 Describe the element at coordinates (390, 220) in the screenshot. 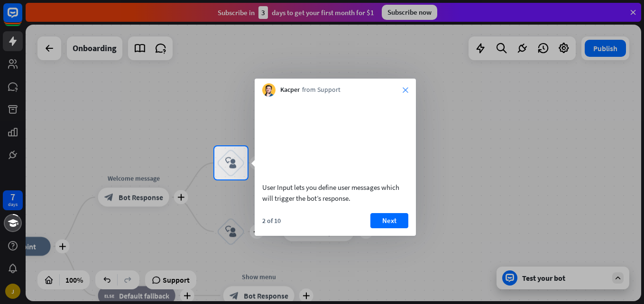

I see `button: Next` at that location.